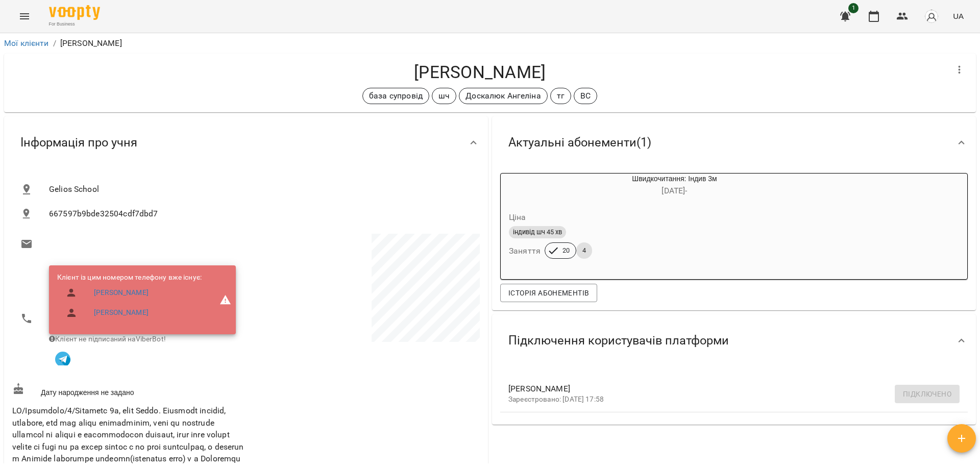  Describe the element at coordinates (932, 16) in the screenshot. I see `img: avatar_s.png` at that location.